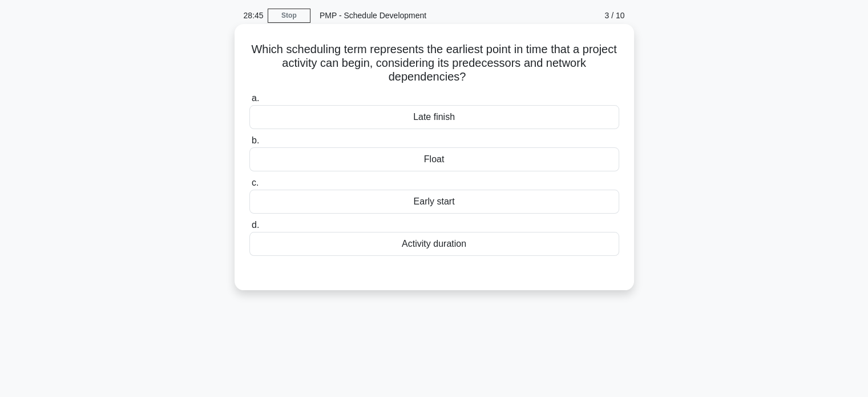  What do you see at coordinates (567, 15) in the screenshot?
I see `div: 3 / 10` at bounding box center [567, 15].